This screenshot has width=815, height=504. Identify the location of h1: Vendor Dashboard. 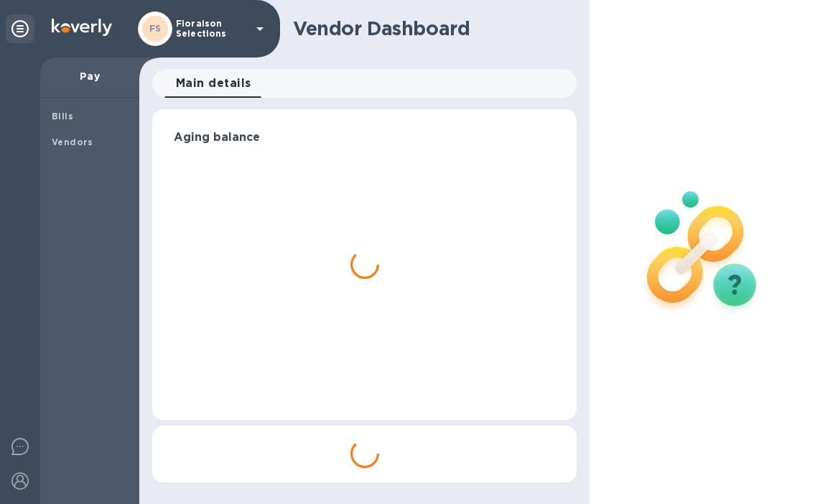
(429, 29).